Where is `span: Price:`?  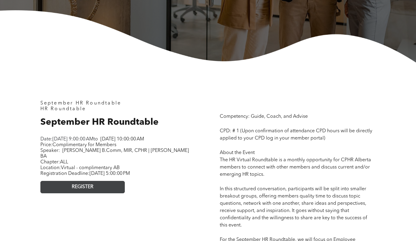 span: Price: is located at coordinates (78, 145).